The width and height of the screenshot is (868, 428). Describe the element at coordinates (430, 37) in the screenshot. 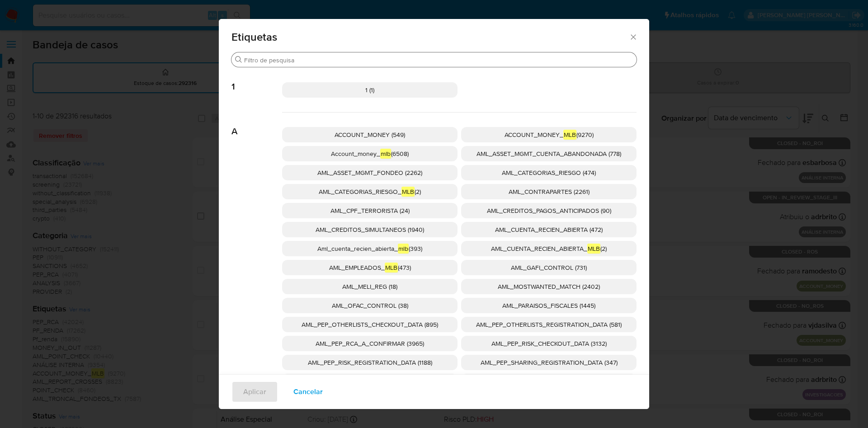

I see `span: Etiquetas` at that location.